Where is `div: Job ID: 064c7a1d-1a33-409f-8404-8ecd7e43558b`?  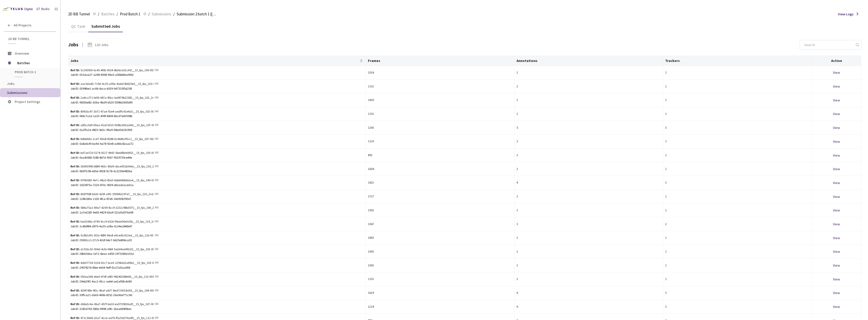 div: Job ID: 064c7a1d-1a33-409f-8404-8ecd7e43558b is located at coordinates (217, 116).